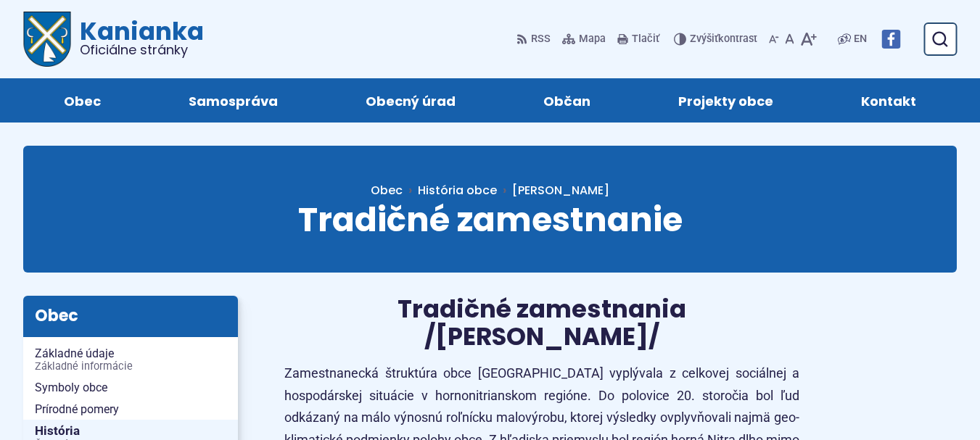 The width and height of the screenshot is (980, 440). What do you see at coordinates (131, 360) in the screenshot?
I see `span: Základné údaje` at bounding box center [131, 360].